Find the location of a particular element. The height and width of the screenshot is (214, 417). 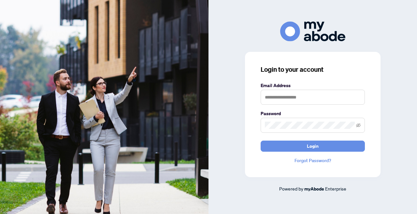

a: Forgot Password? is located at coordinates (313, 160).